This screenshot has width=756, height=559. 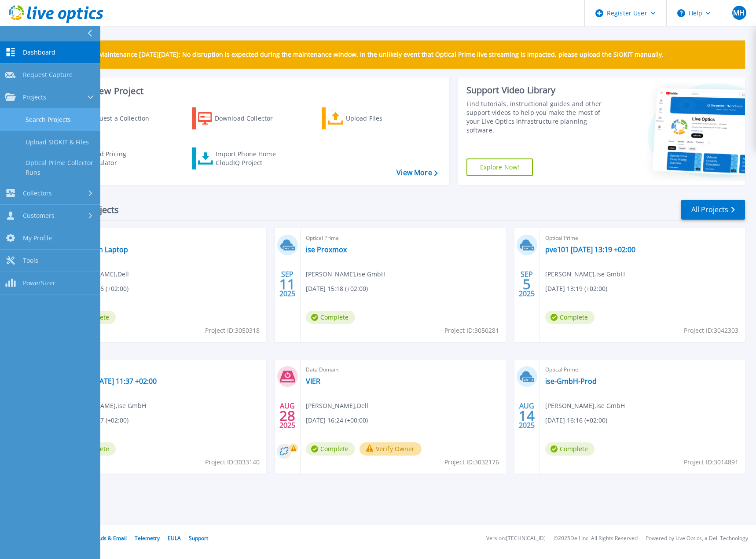 I want to click on a: EULA, so click(x=174, y=538).